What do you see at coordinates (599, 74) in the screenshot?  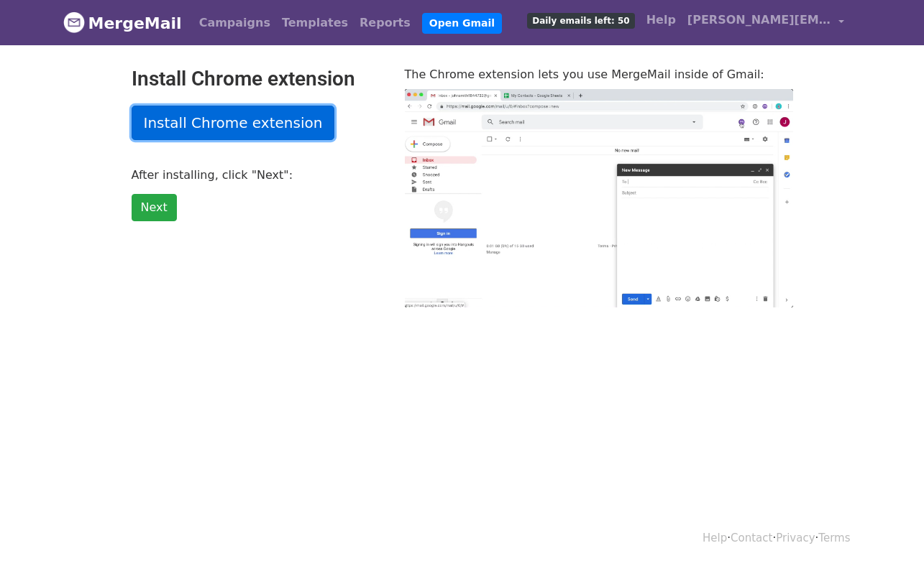 I see `p: The Chrome extension lets you use MergeMail inside of Gmail:` at bounding box center [599, 74].